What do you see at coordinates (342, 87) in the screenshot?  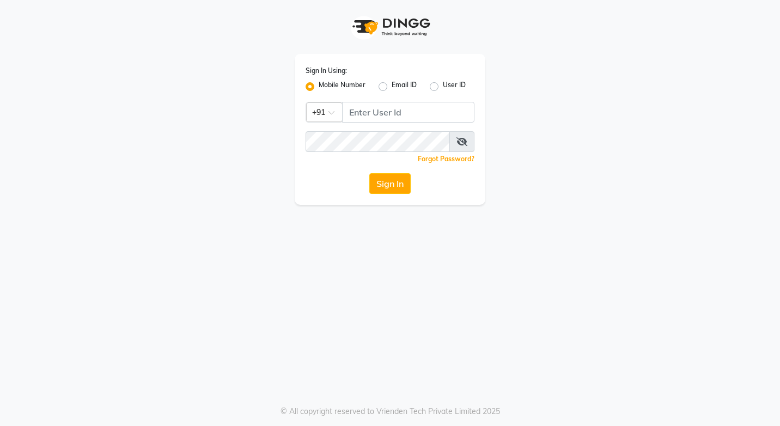 I see `label: Mobile Number` at bounding box center [342, 87].